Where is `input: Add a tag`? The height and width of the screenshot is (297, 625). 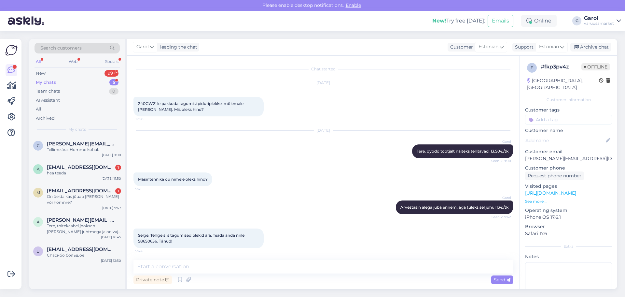 input: Add a tag is located at coordinates (569, 120).